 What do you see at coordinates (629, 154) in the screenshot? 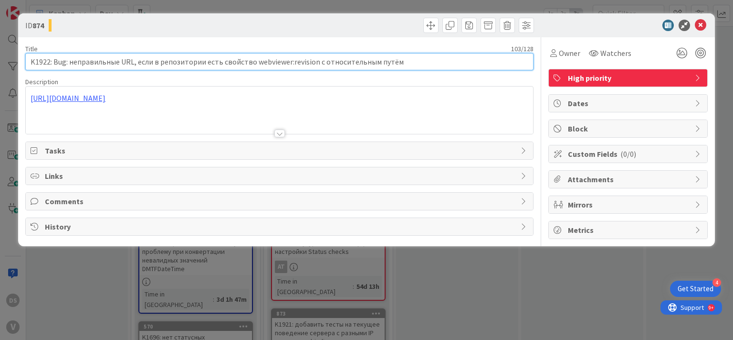
I see `span: Custom Fields` at bounding box center [629, 154].